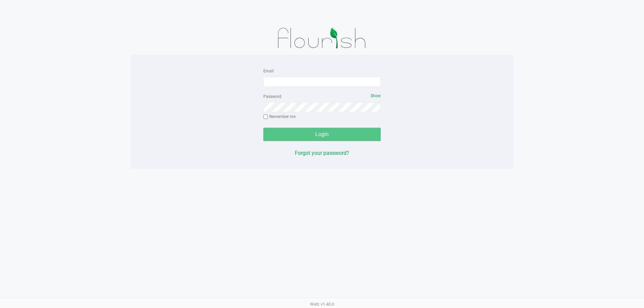 This screenshot has height=308, width=644. Describe the element at coordinates (322, 304) in the screenshot. I see `span: Web: v1.40.0` at that location.